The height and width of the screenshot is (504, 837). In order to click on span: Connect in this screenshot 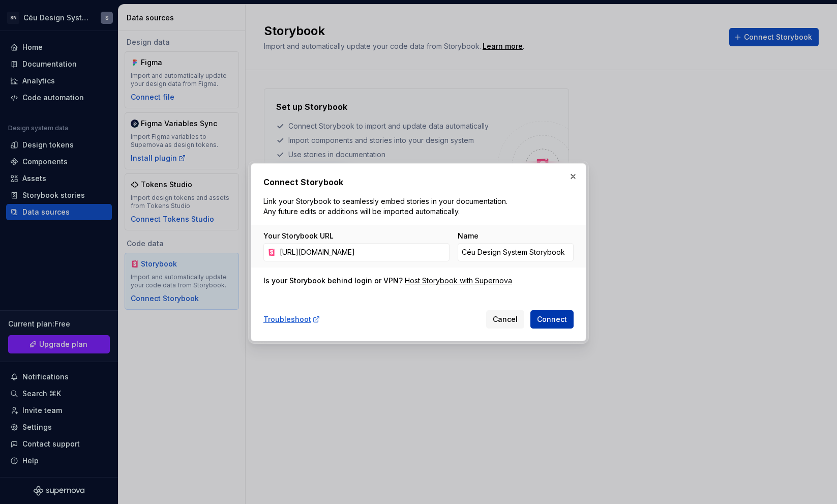, I will do `click(552, 319)`.